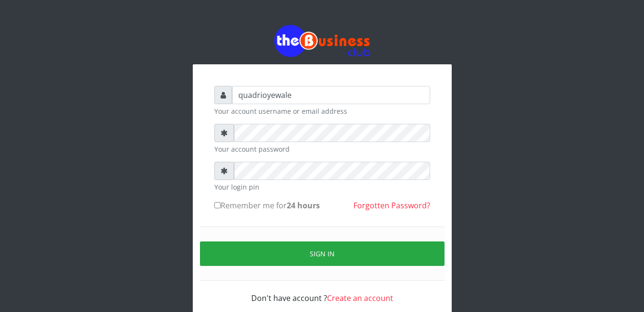 The height and width of the screenshot is (312, 644). Describe the element at coordinates (322, 293) in the screenshot. I see `div: Don't have account ?` at that location.